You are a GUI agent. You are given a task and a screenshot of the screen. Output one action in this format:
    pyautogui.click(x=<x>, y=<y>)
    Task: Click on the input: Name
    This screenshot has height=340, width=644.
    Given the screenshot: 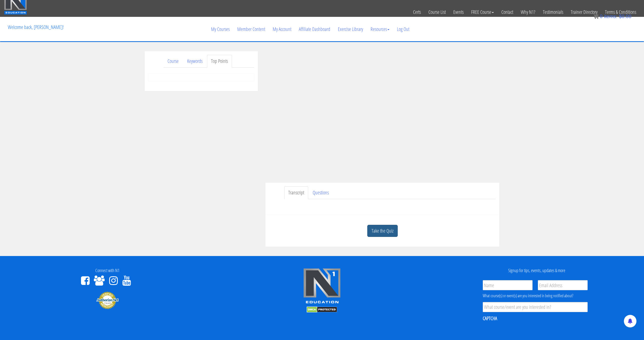 What is the action you would take?
    pyautogui.click(x=508, y=285)
    